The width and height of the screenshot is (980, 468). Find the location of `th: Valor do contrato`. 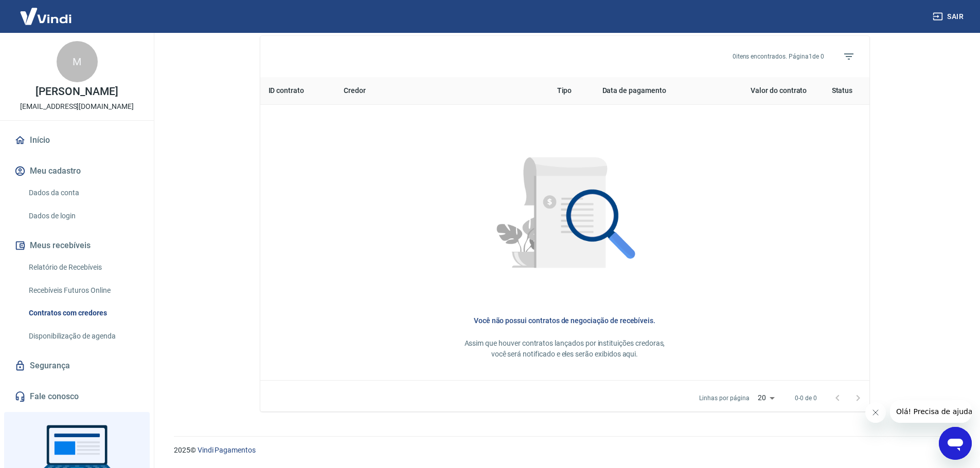

th: Valor do contrato is located at coordinates (763, 91).